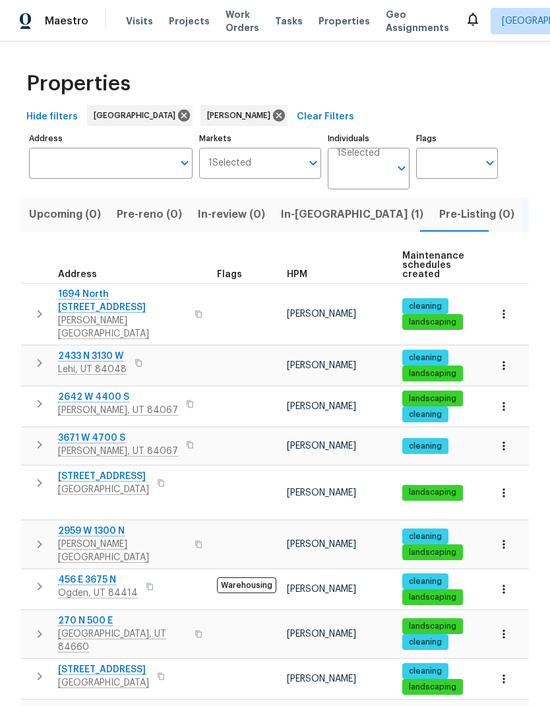 The image size is (550, 706). I want to click on label: Address, so click(111, 138).